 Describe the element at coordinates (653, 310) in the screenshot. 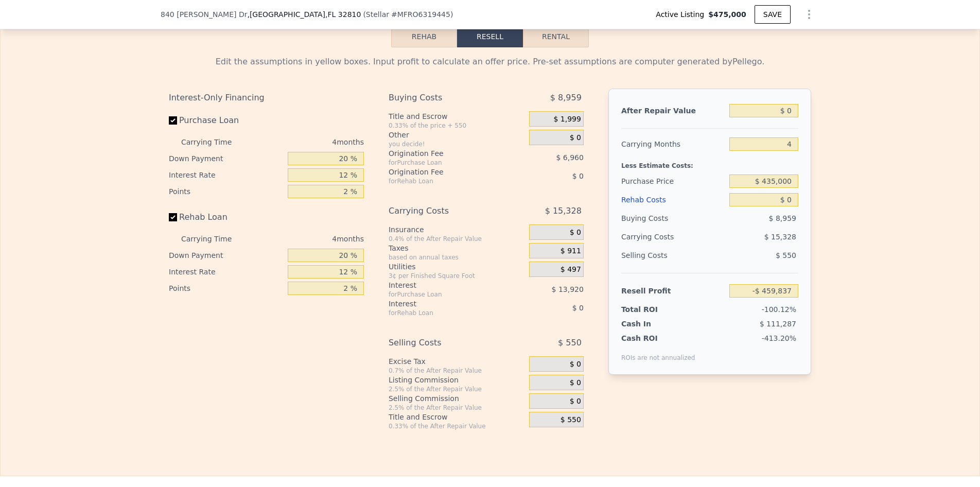

I see `div: Total ROI` at that location.